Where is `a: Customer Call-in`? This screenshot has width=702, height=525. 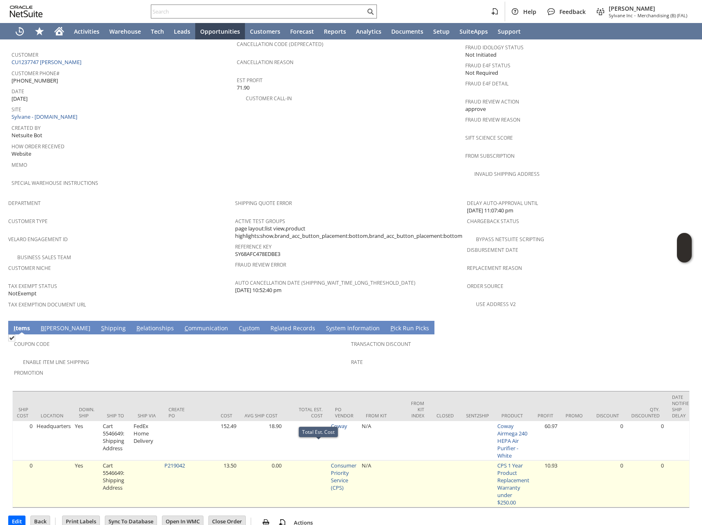
a: Customer Call-in is located at coordinates (269, 98).